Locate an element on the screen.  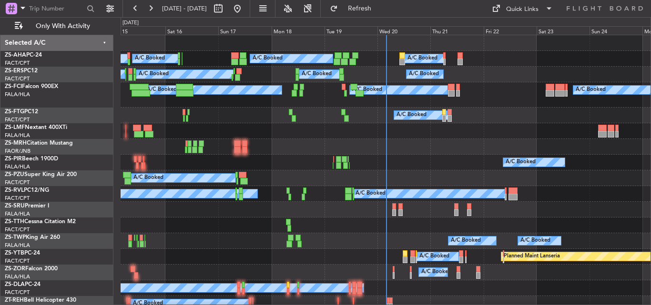
span: Refresh is located at coordinates (360, 9).